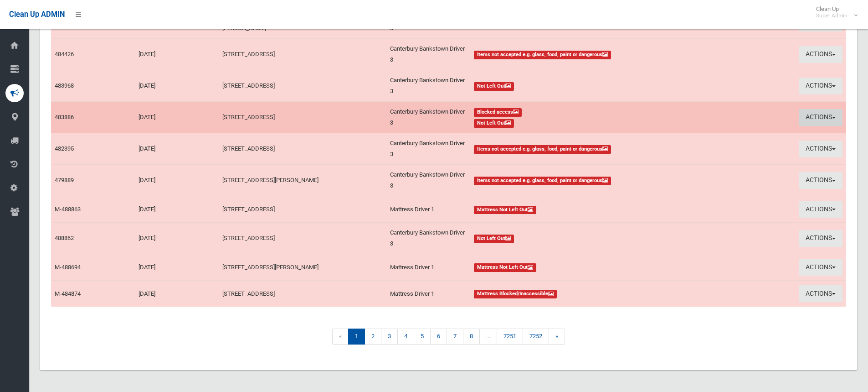 The image size is (868, 392). What do you see at coordinates (574, 294) in the screenshot?
I see `a: Mattress Blocked/Inaccessible` at bounding box center [574, 294].